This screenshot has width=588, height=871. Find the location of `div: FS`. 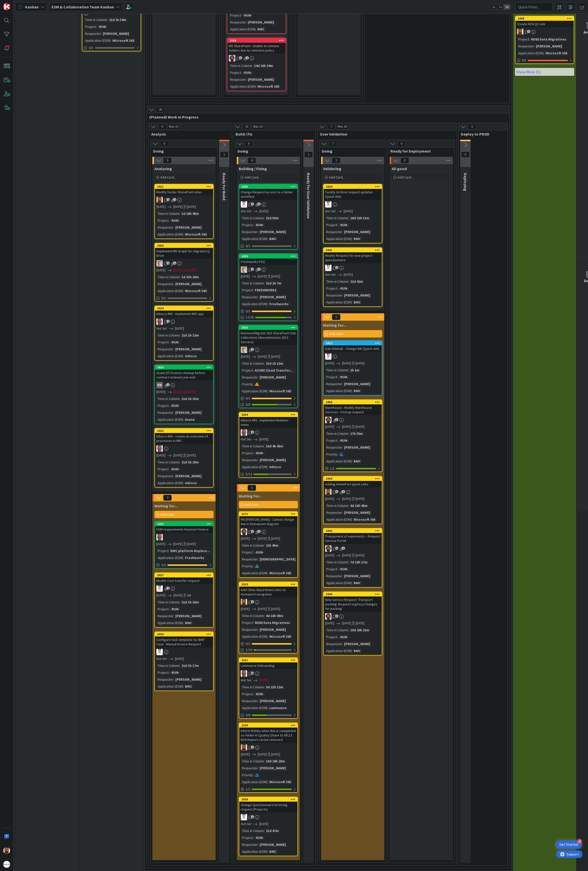

div: FS is located at coordinates (353, 268).